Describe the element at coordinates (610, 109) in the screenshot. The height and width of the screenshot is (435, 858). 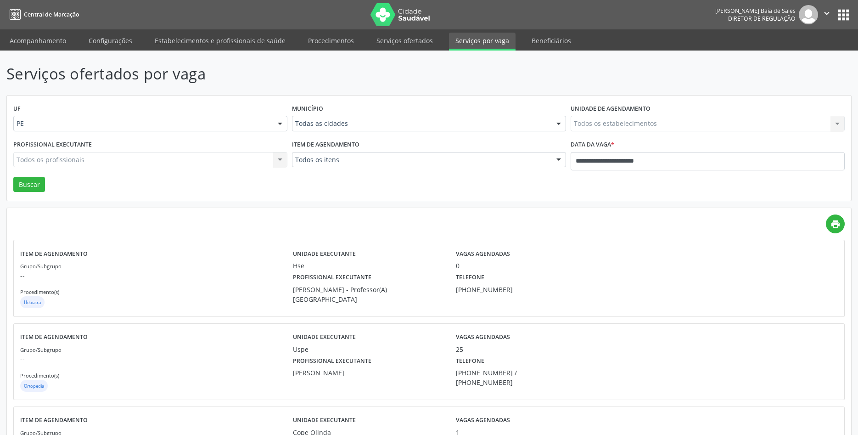
I see `label: Unidade de agendamento` at that location.